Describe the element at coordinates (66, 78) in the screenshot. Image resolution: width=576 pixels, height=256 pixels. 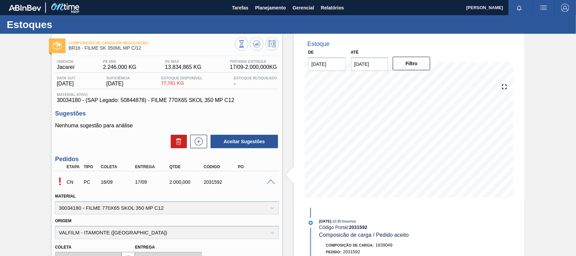
I see `span: Data out` at that location.